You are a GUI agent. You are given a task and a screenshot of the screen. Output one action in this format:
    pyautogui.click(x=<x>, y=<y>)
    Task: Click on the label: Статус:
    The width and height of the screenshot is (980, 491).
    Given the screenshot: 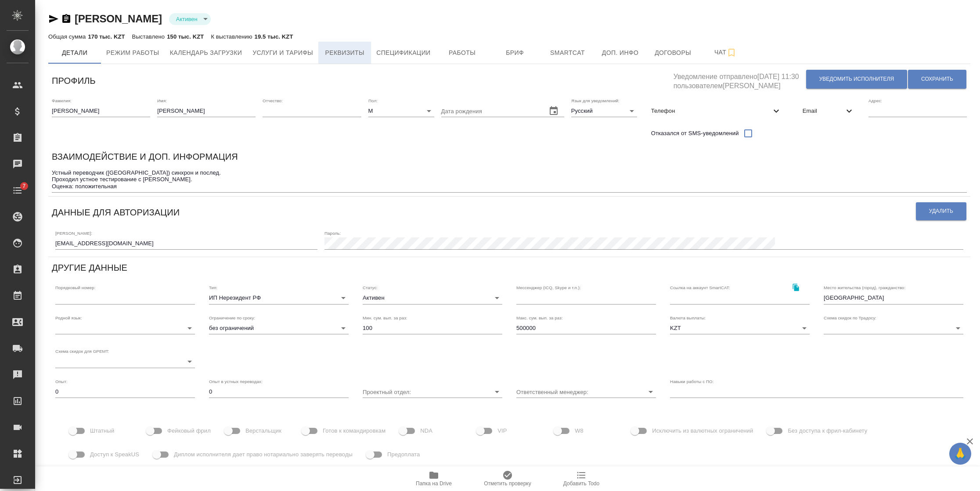 What is the action you would take?
    pyautogui.click(x=371, y=288)
    